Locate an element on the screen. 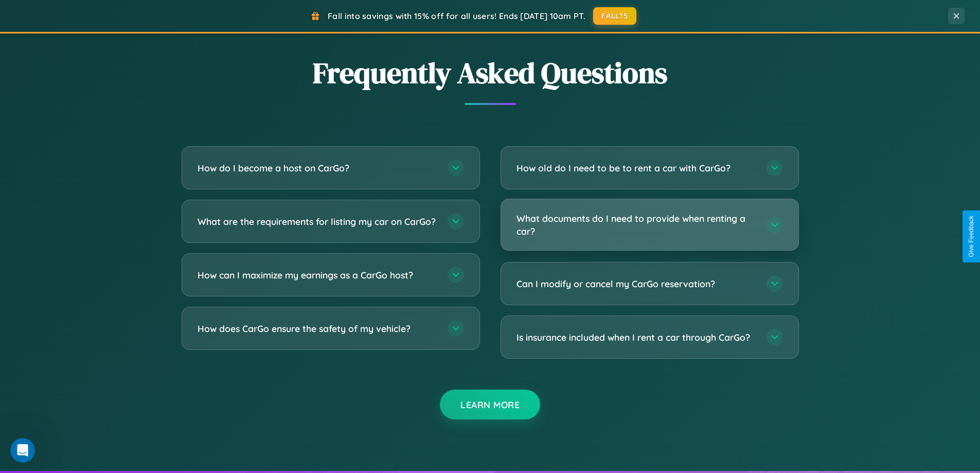 This screenshot has height=473, width=980. h3: How old do I need to be to rent a car with CarGo? is located at coordinates (637, 168).